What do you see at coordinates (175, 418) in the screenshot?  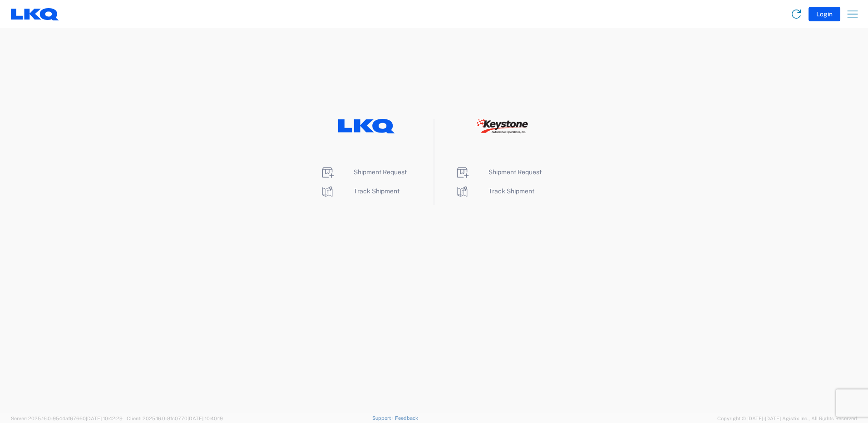 I see `span: Client: 2025.16.0-8fc0770` at bounding box center [175, 418].